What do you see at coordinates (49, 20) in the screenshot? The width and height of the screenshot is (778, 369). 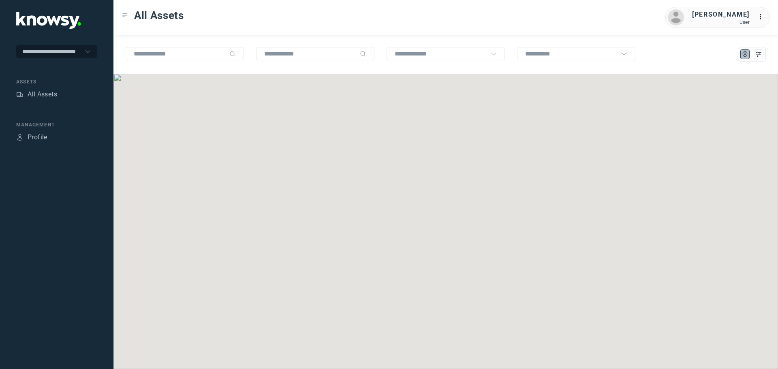 I see `img: Application Logo` at bounding box center [49, 20].